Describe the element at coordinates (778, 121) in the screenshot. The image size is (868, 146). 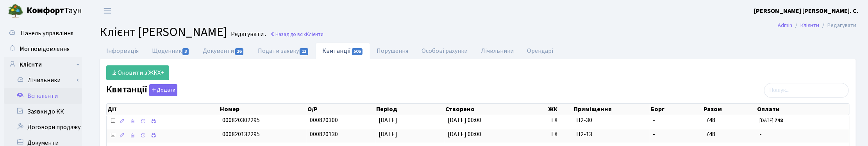
I see `b: 748` at that location.